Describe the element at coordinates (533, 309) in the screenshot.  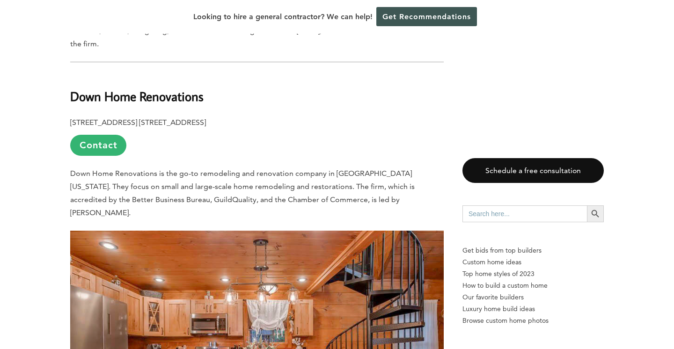
I see `a: Luxury home build ideas` at that location.